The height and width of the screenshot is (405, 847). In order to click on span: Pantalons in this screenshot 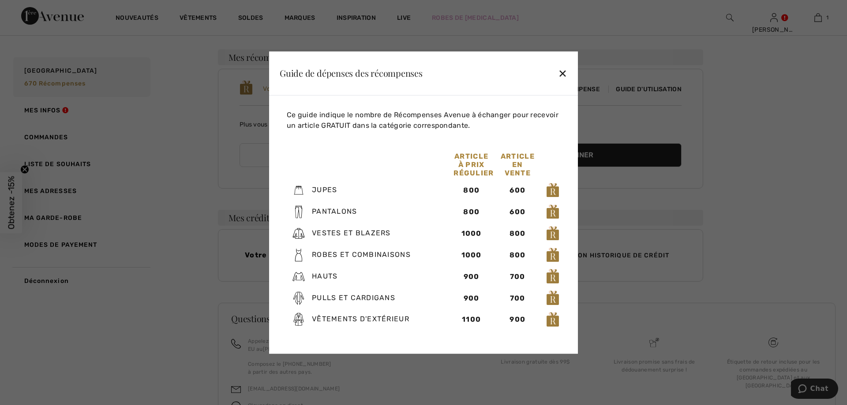, I will do `click(334, 211)`.